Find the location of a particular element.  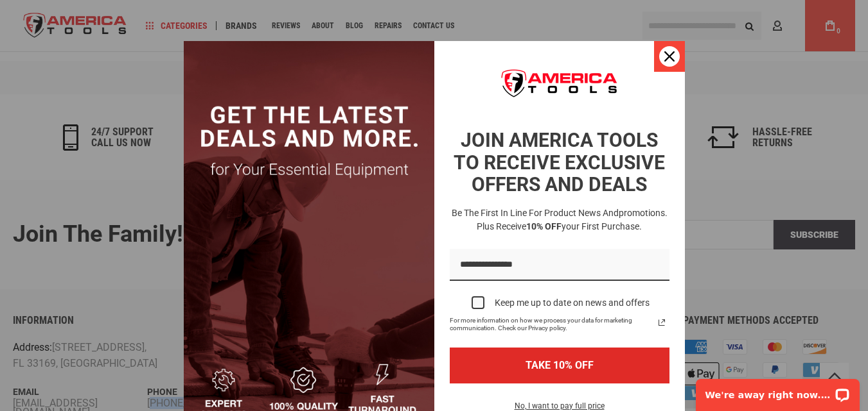

a: Read our Privacy Policy is located at coordinates (662, 323).